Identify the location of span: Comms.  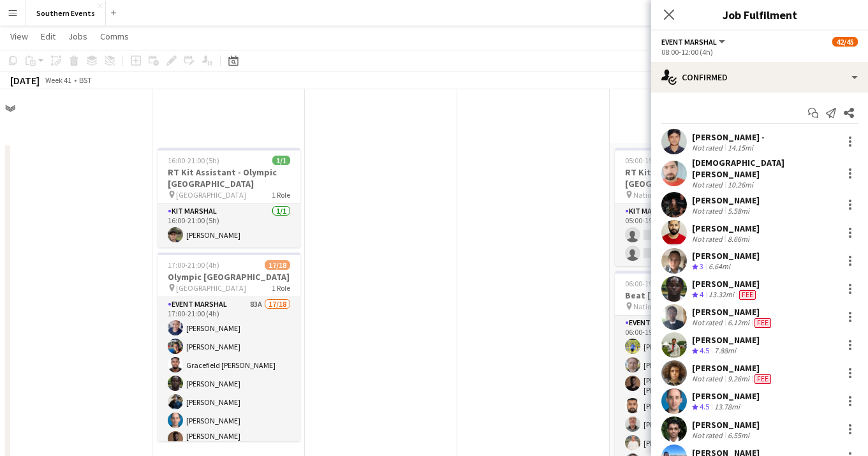
(114, 36).